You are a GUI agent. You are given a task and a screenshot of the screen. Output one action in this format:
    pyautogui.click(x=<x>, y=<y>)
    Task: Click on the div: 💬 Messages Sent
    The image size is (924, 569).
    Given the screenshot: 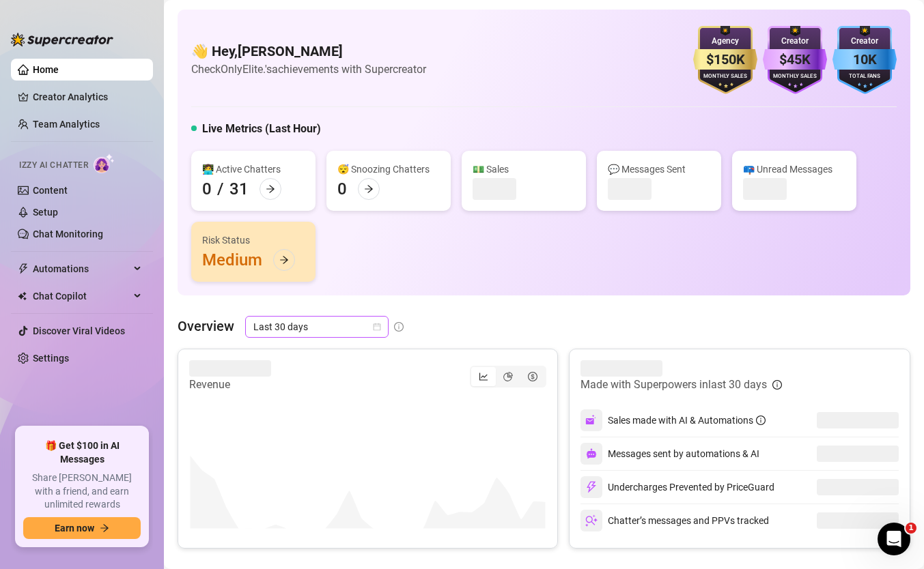 What is the action you would take?
    pyautogui.click(x=659, y=169)
    